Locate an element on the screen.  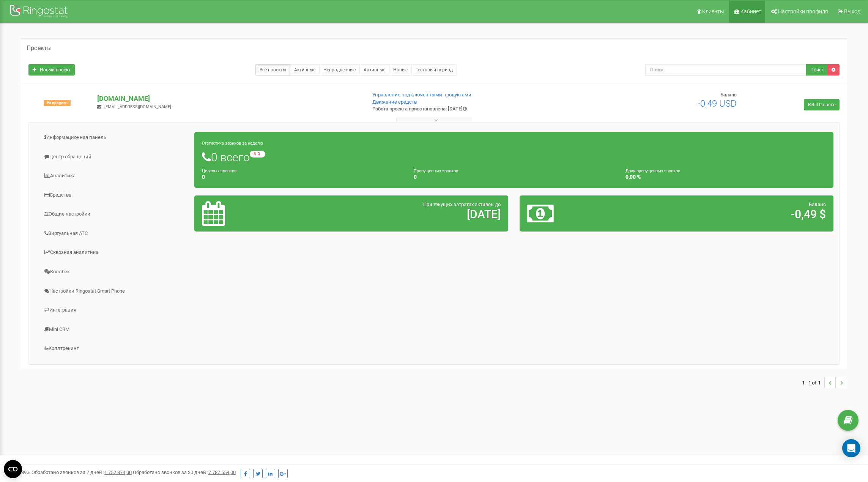
a: Движение средств is located at coordinates (395, 102).